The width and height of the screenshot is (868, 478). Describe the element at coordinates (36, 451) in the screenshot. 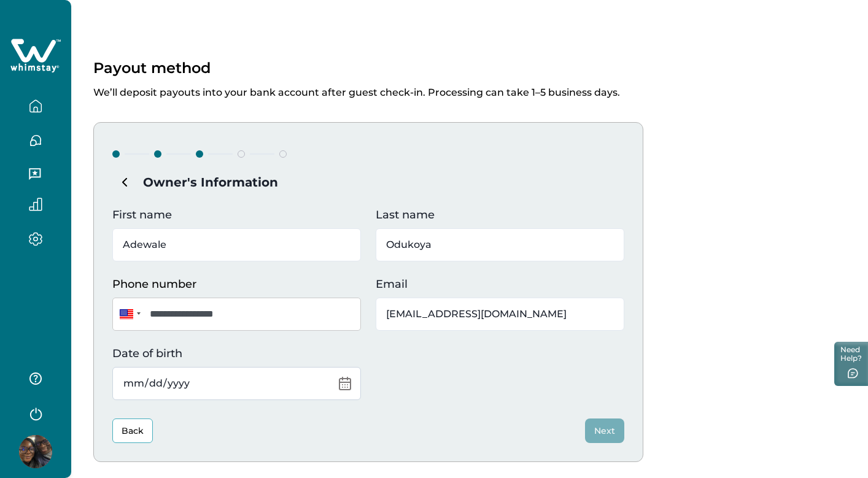

I see `img: Whimstay Host` at that location.